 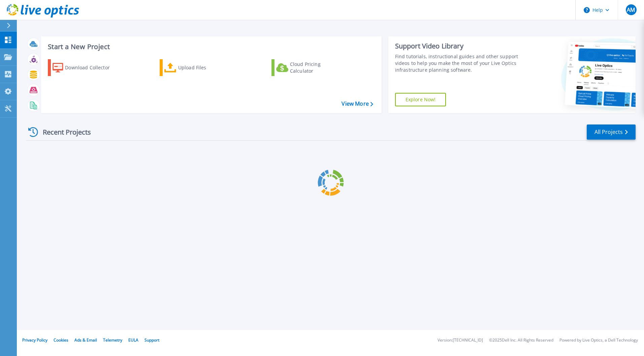 I want to click on a: Cookies, so click(x=61, y=340).